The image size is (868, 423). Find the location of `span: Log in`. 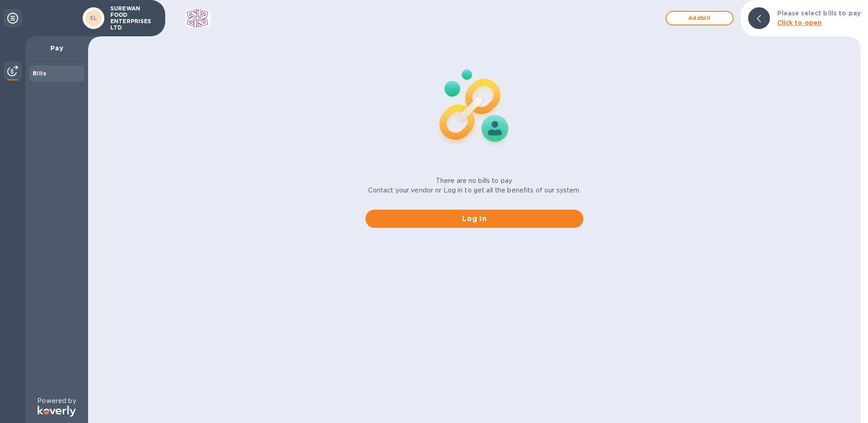

span: Log in is located at coordinates (474, 218).